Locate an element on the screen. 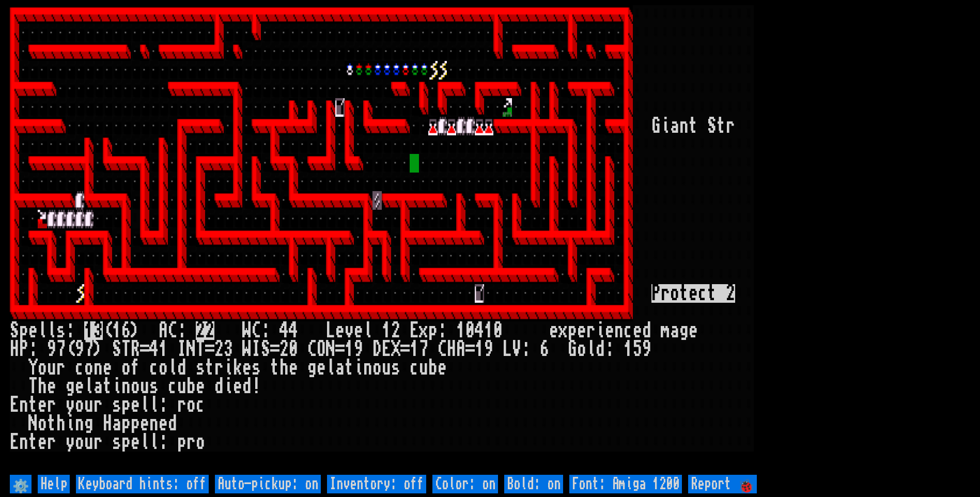 This screenshot has width=980, height=497. mark: 2 is located at coordinates (200, 331).